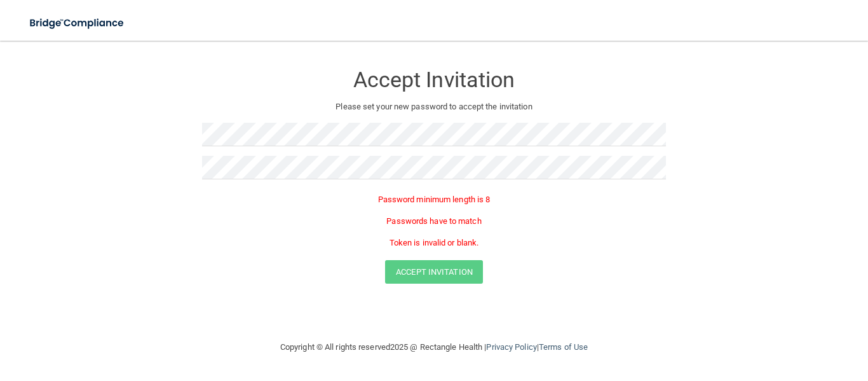 The image size is (868, 381). What do you see at coordinates (434, 243) in the screenshot?
I see `p: Token is invalid or blank.` at bounding box center [434, 243].